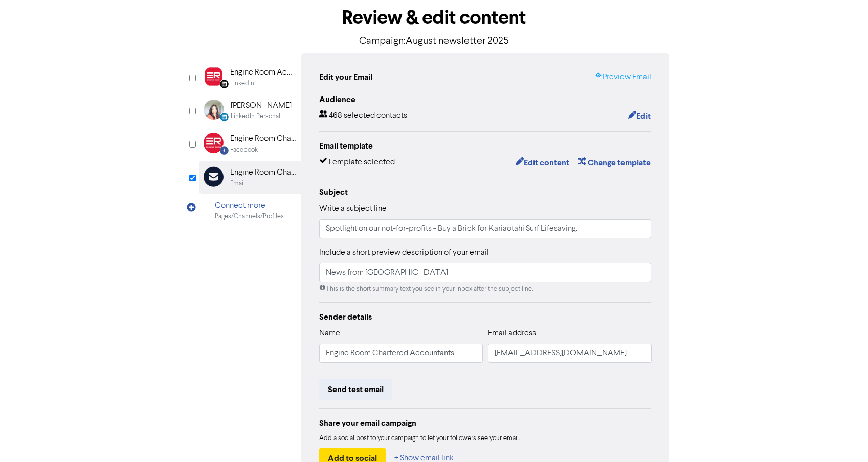 This screenshot has width=868, height=462. Describe the element at coordinates (353, 209) in the screenshot. I see `label: Write a subject line` at that location.